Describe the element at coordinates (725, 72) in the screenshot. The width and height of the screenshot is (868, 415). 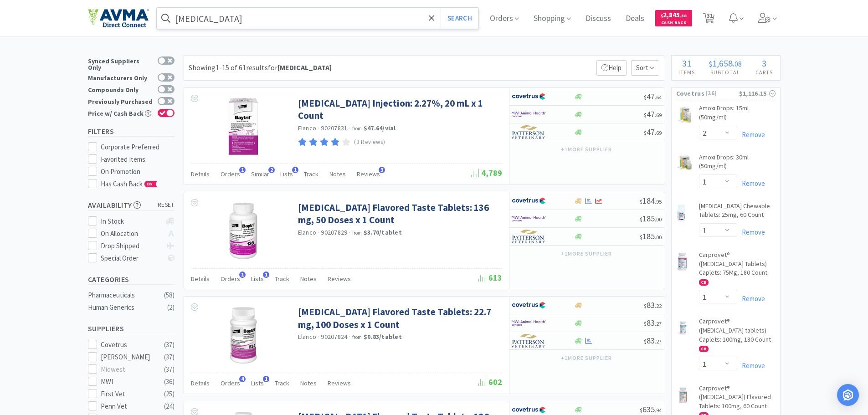
I see `h4: Subtotal` at that location.